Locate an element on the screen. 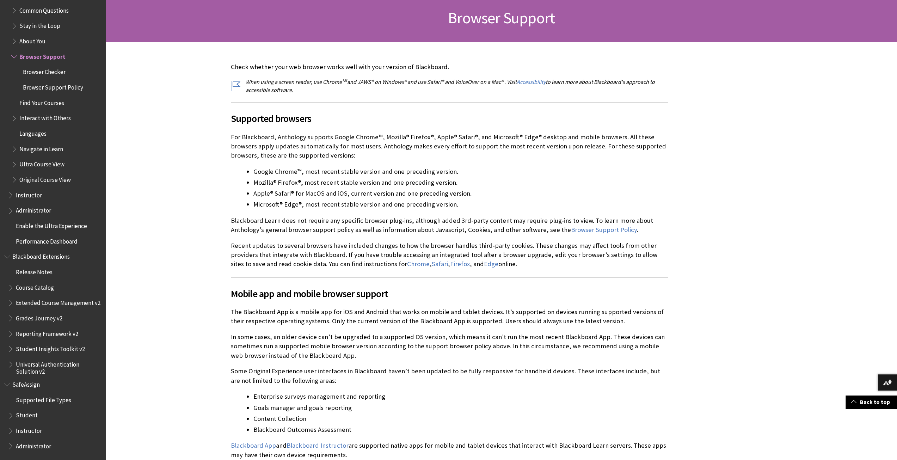  p: For Blackboard, Anthology supports Google Chrome™, Mozilla® Firefox®, Apple® Safari®, and Microso... is located at coordinates (449, 146).